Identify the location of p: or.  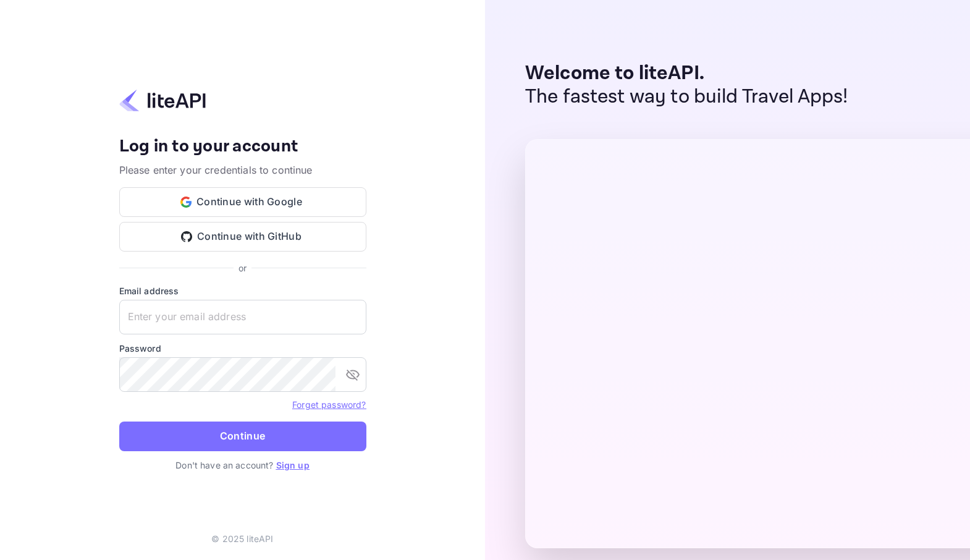
(242, 268).